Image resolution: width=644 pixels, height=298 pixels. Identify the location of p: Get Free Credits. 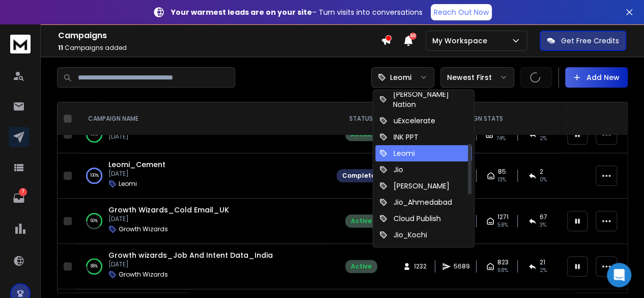
(590, 41).